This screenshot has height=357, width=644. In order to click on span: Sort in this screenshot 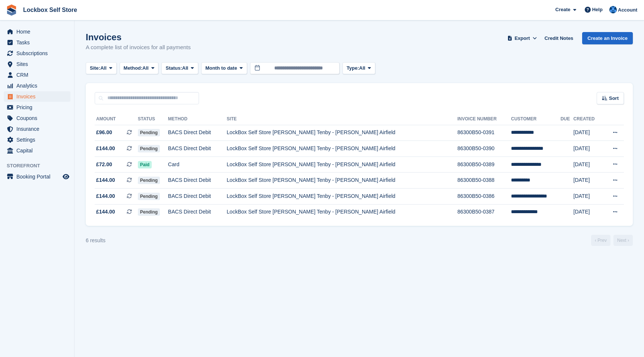, I will do `click(614, 98)`.